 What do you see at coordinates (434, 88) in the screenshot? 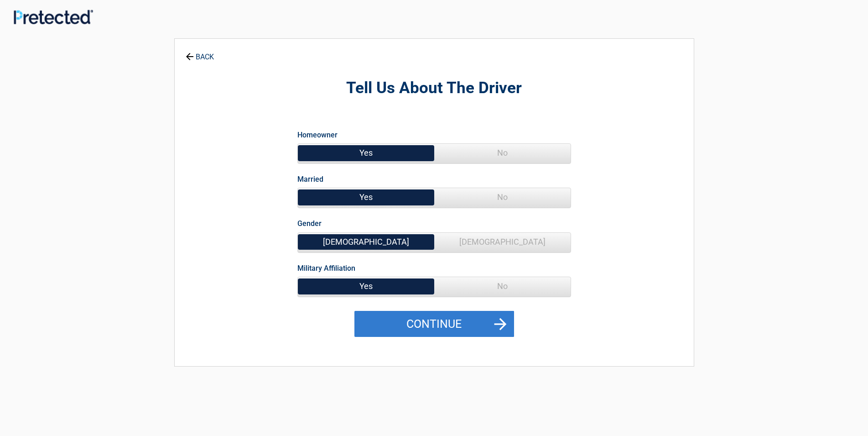
I see `h2: Tell Us About The Driver` at bounding box center [434, 88].